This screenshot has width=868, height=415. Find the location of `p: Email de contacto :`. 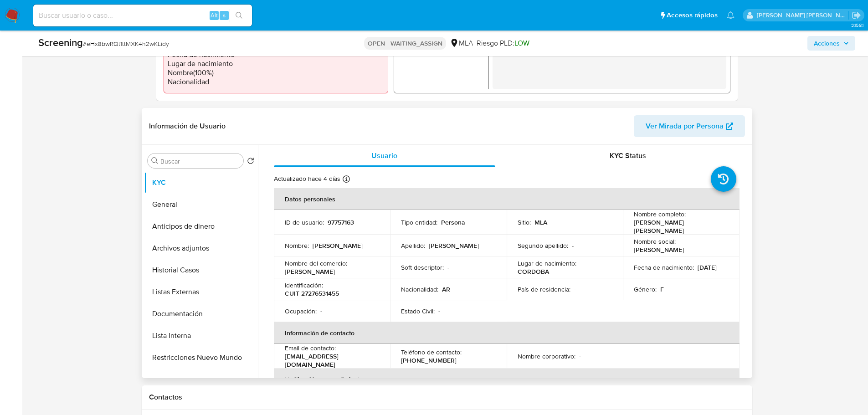

p: Email de contacto : is located at coordinates (310, 348).